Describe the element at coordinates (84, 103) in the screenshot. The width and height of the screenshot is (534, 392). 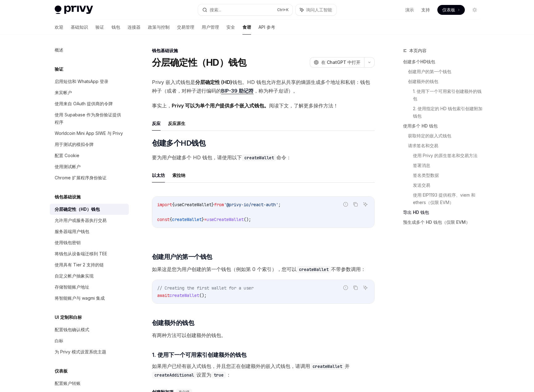
I see `font: 使用来自 OAuth 提供商的令牌` at that location.